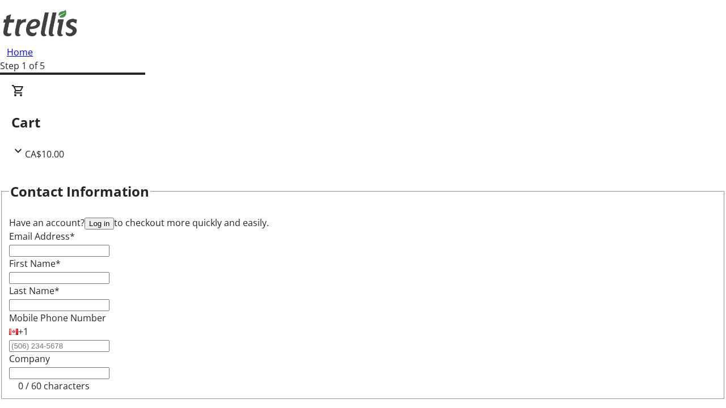 This screenshot has width=726, height=408. I want to click on div: CartCA$10.00, so click(363, 122).